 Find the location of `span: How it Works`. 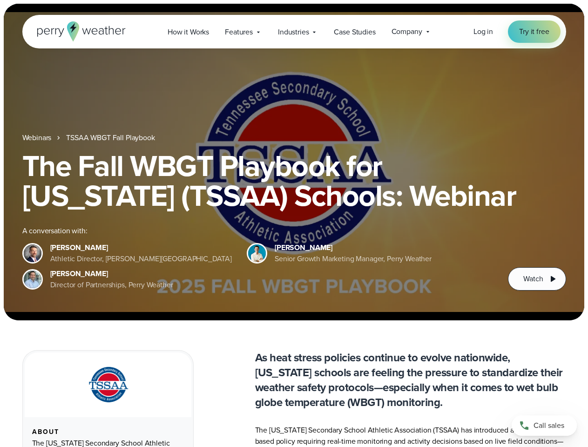

span: How it Works is located at coordinates (188, 32).